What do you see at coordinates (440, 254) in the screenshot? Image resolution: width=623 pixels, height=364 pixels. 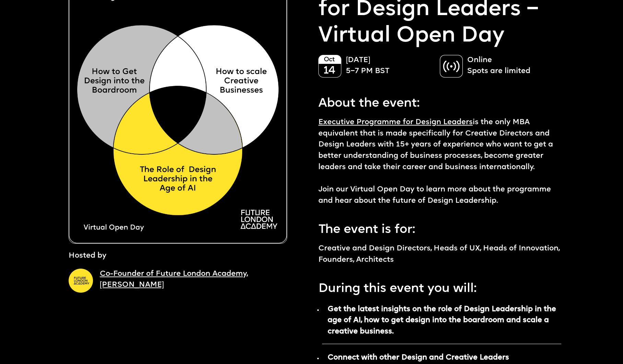 I see `p: Creative and Design Directors, Heads of UX, Heads of Innovation, Founders, Architects` at bounding box center [440, 254].